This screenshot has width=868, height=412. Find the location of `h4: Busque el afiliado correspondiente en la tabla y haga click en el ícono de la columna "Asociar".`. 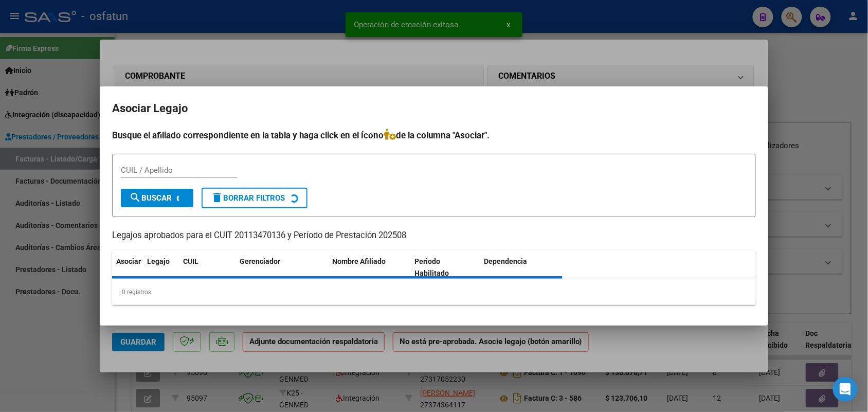

h4: Busque el afiliado correspondiente en la tabla y haga click en el ícono de la columna "Asociar". is located at coordinates (434, 135).